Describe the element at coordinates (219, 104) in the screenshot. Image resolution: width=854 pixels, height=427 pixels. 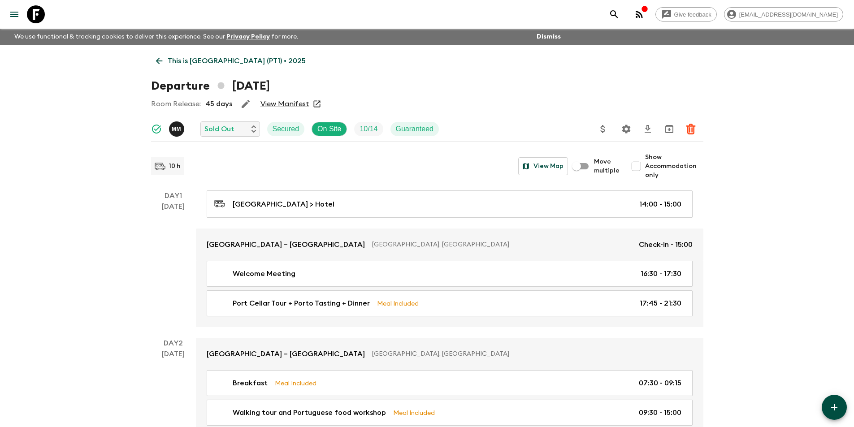
I see `p: 45 days` at that location.